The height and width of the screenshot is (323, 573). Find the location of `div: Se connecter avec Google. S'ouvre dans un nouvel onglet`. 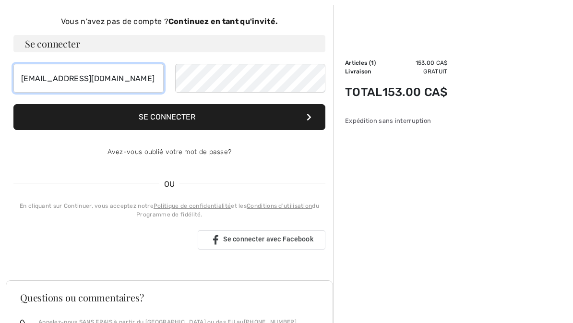

div: Se connecter avec Google. S'ouvre dans un nouvel onglet is located at coordinates (102, 240).